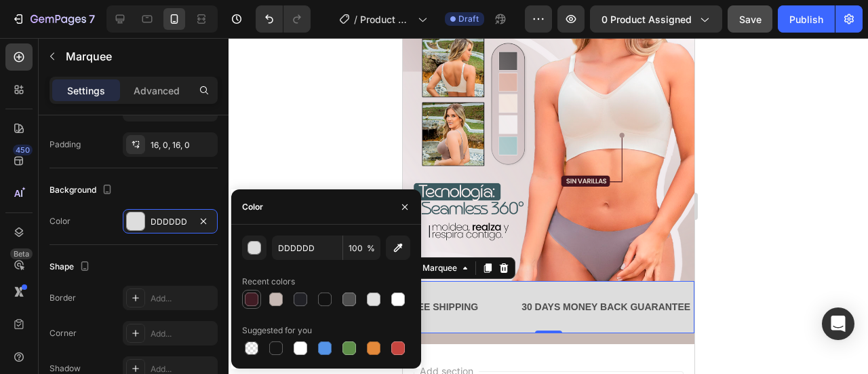 This screenshot has height=374, width=868. What do you see at coordinates (807, 19) in the screenshot?
I see `div: Publish` at bounding box center [807, 19].